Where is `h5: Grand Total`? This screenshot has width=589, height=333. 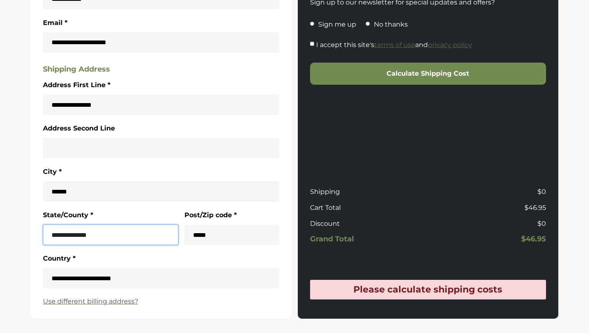
h5: Grand Total is located at coordinates (367, 239).